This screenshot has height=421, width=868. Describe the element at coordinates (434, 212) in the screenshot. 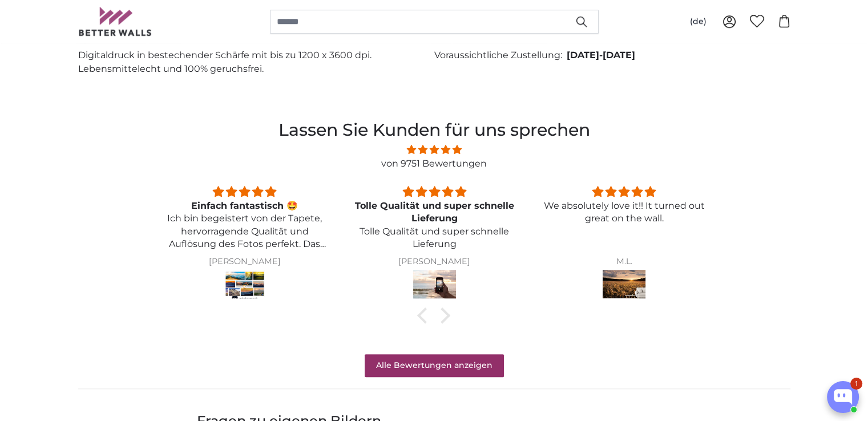

I see `div: Tolle Qualität und super schnelle Lieferung` at that location.